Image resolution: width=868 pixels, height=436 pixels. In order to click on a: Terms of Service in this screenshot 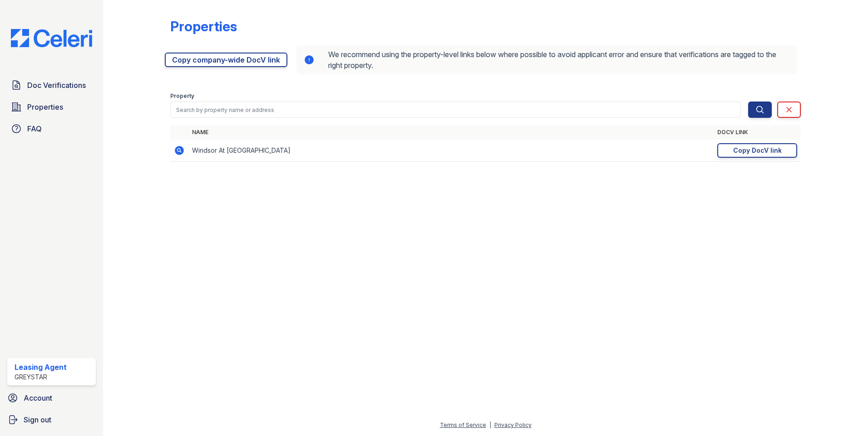, I will do `click(463, 425)`.